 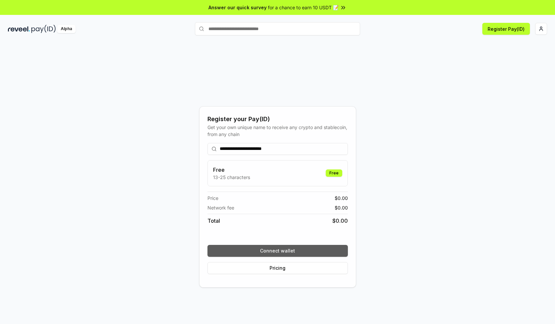 I want to click on span: Total, so click(x=214, y=221).